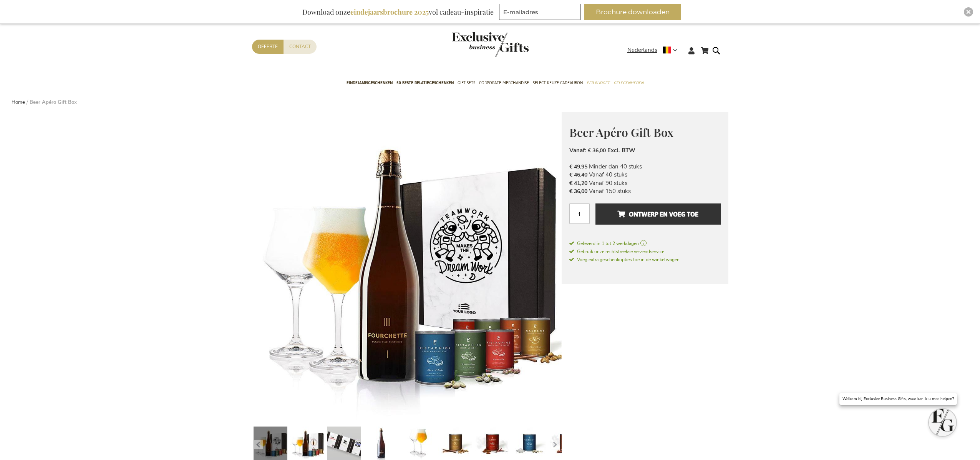 This screenshot has width=980, height=460. I want to click on span: Beer Apéro Gift Box, so click(622, 132).